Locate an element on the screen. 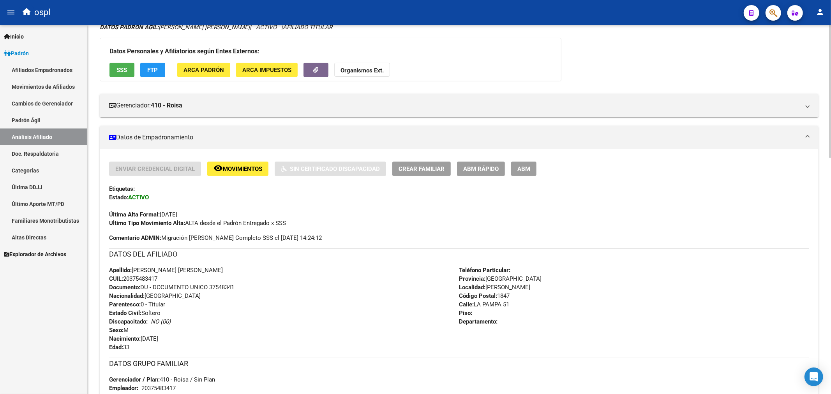 This screenshot has width=831, height=394. strong: Nacimiento: is located at coordinates (125, 339).